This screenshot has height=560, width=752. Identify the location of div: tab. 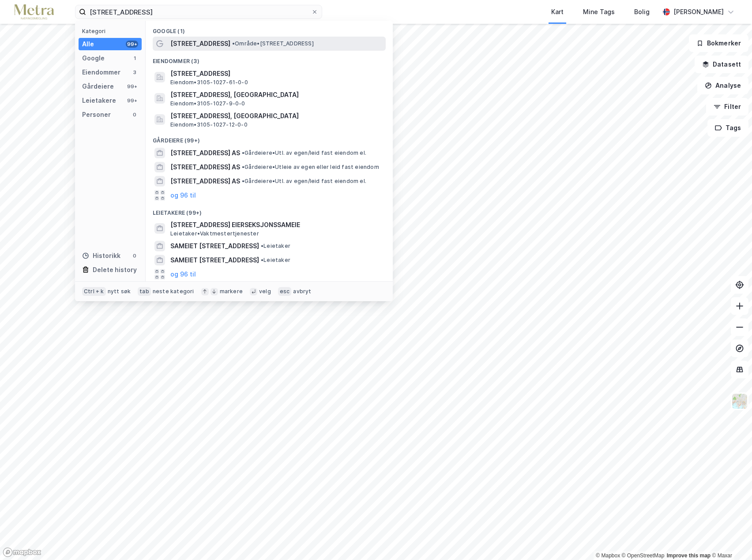
(145, 292).